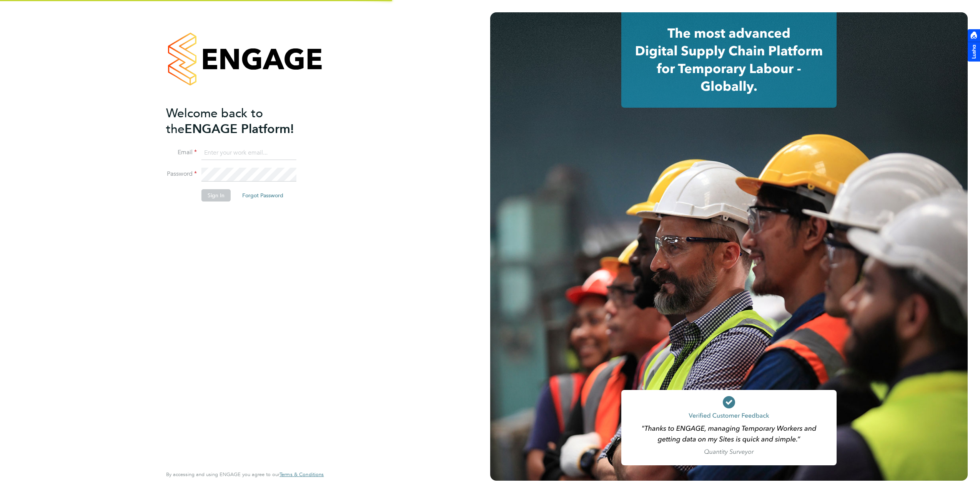 The image size is (980, 493). What do you see at coordinates (301, 474) in the screenshot?
I see `span: Terms & Conditions` at bounding box center [301, 474].